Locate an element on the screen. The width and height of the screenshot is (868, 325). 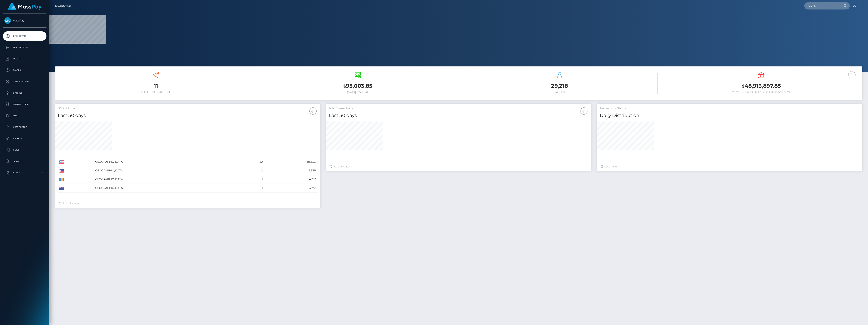
h6: Payees is located at coordinates (560, 92).